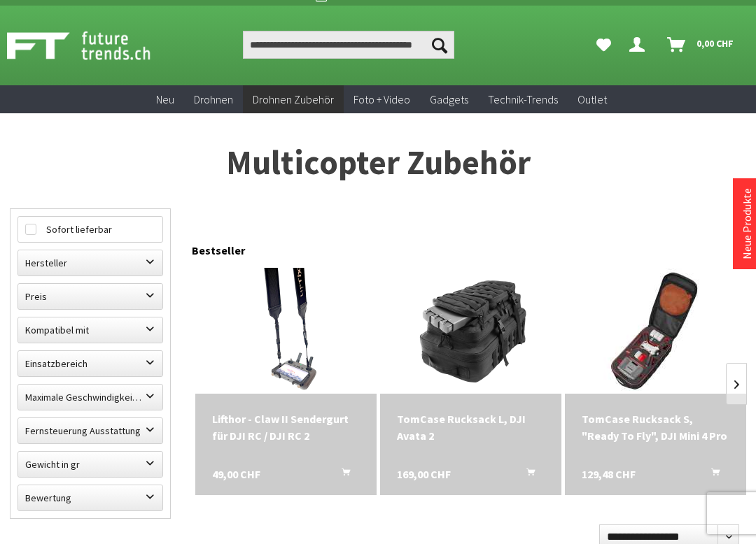  I want to click on a: Drohnen, so click(213, 99).